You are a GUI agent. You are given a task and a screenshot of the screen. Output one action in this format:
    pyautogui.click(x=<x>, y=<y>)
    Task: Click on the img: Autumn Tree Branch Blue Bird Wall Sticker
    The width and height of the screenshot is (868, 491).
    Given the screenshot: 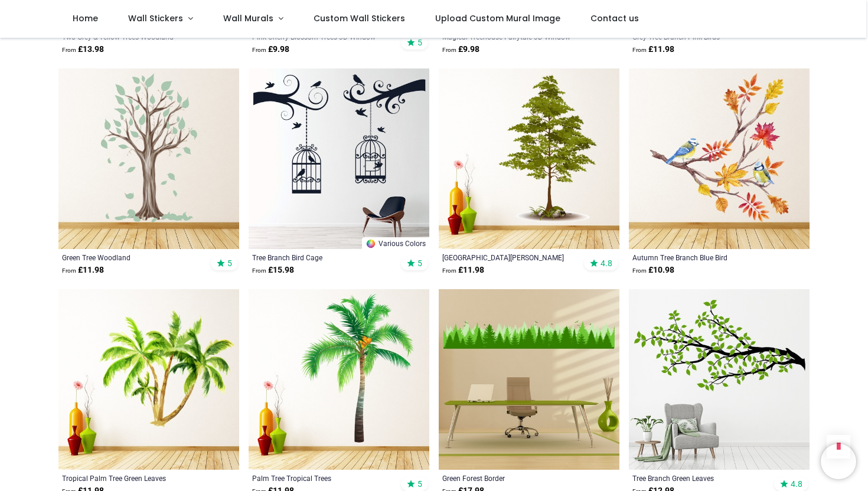 What is the action you would take?
    pyautogui.click(x=719, y=159)
    